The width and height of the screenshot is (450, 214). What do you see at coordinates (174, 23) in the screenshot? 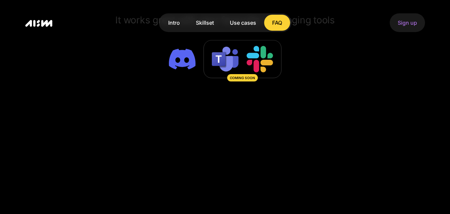
I see `div: Intro` at bounding box center [174, 23].